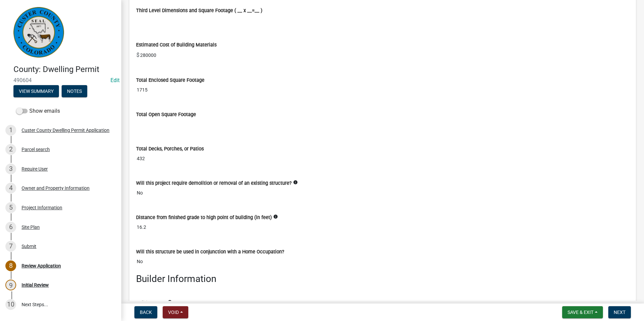 The width and height of the screenshot is (644, 321). I want to click on div: 10, so click(11, 304).